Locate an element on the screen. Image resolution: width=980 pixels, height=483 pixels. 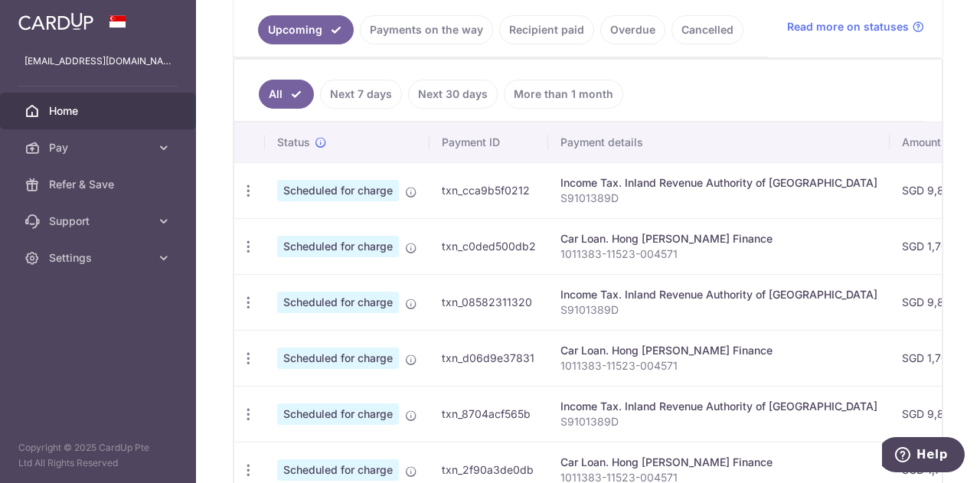
th: Payment details is located at coordinates (719, 142).